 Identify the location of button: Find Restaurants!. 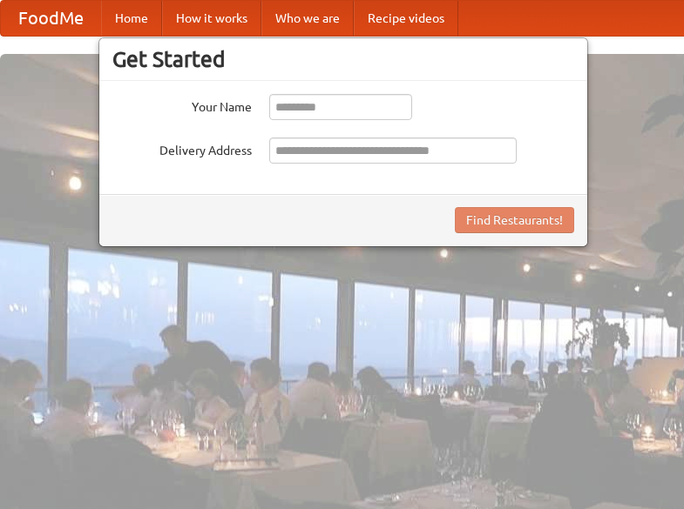
(514, 220).